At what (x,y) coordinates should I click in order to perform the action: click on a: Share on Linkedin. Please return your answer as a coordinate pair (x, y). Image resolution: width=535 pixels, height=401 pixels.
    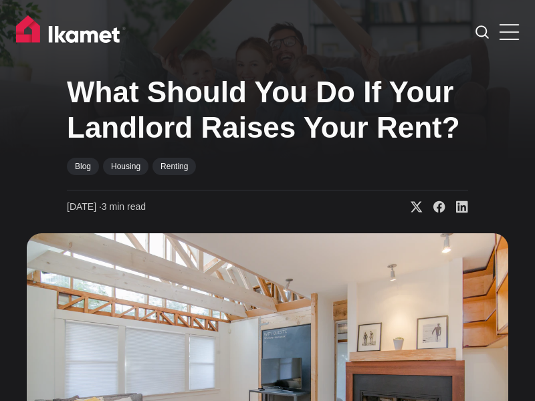
    Looking at the image, I should click on (457, 207).